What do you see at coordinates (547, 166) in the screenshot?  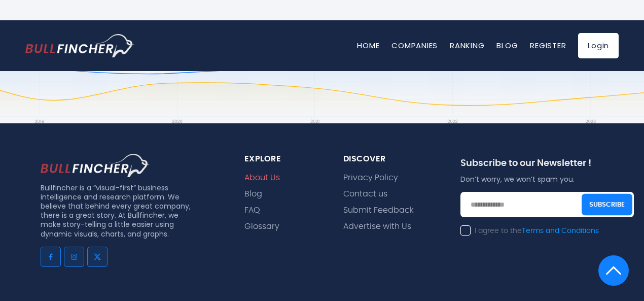 I see `div: Subscribe to our Newsletter !` at bounding box center [547, 166].